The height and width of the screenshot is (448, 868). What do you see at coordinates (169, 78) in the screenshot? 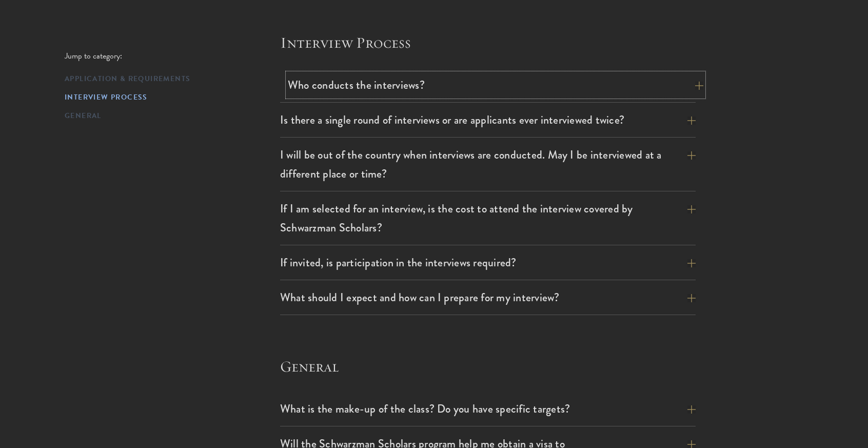
I see `a: Application & Requirements` at bounding box center [169, 78].